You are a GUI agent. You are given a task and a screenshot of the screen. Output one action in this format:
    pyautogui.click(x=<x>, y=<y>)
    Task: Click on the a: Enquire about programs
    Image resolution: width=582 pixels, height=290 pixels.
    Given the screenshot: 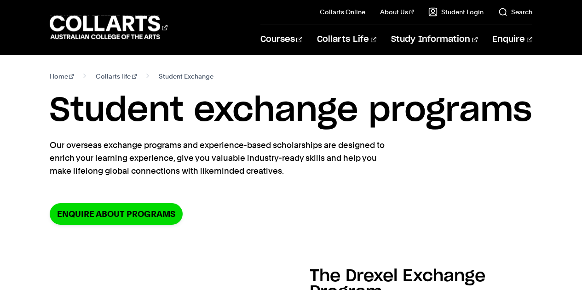 What is the action you would take?
    pyautogui.click(x=116, y=214)
    